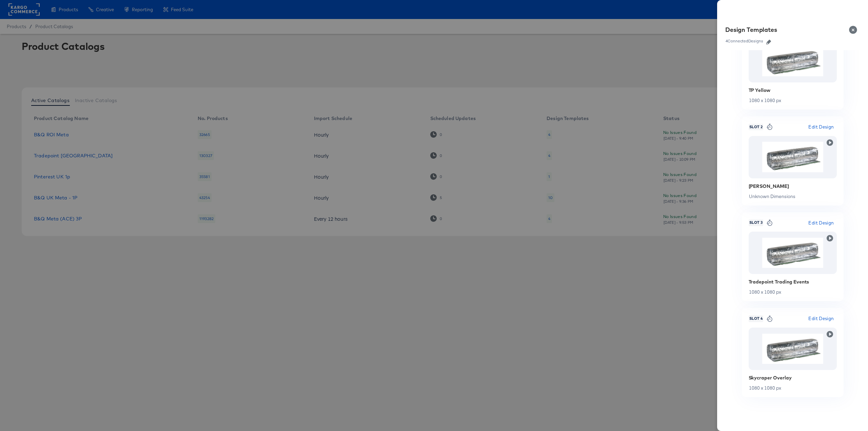 The image size is (868, 431). Describe the element at coordinates (744, 41) in the screenshot. I see `div: 4 Connected Designs` at that location.